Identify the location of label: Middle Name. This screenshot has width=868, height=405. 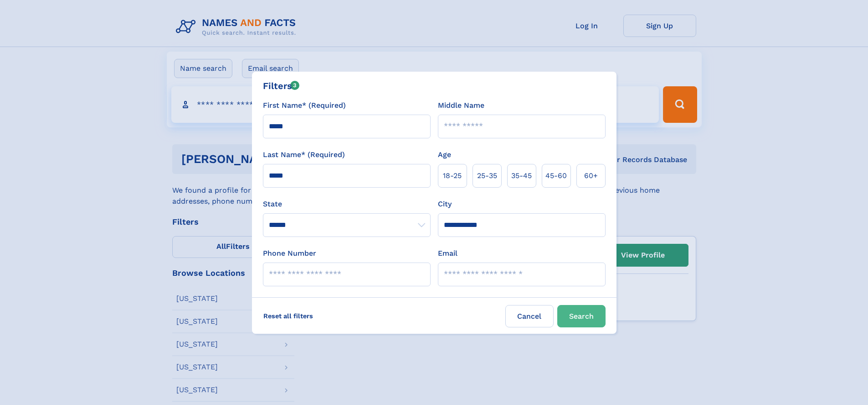
(462, 105).